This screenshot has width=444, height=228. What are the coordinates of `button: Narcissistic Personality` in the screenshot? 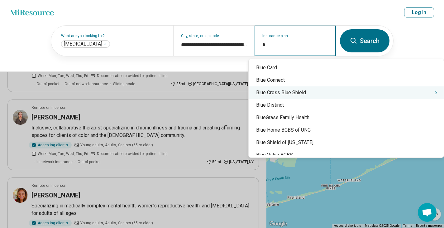 It's located at (105, 44).